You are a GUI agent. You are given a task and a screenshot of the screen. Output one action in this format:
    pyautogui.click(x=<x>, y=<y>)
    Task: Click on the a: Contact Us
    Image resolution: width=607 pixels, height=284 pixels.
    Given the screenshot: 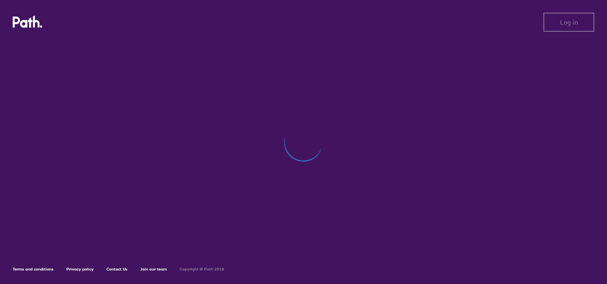 What is the action you would take?
    pyautogui.click(x=117, y=269)
    